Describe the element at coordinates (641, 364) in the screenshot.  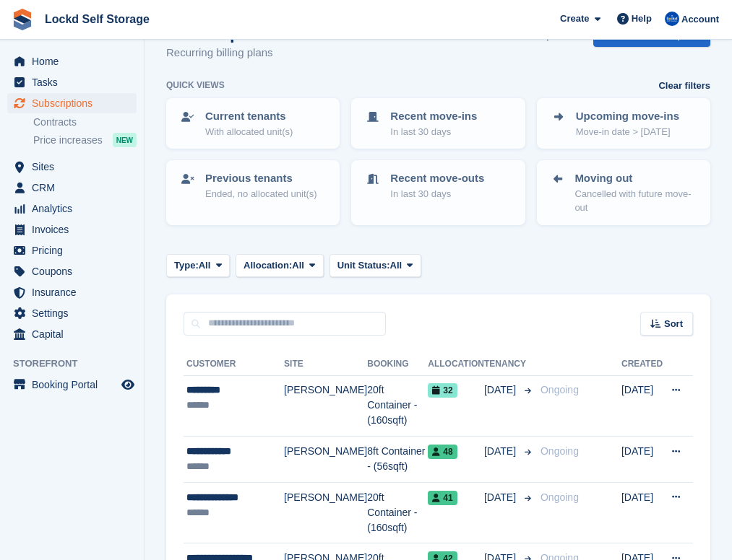
I see `th: Created` at that location.